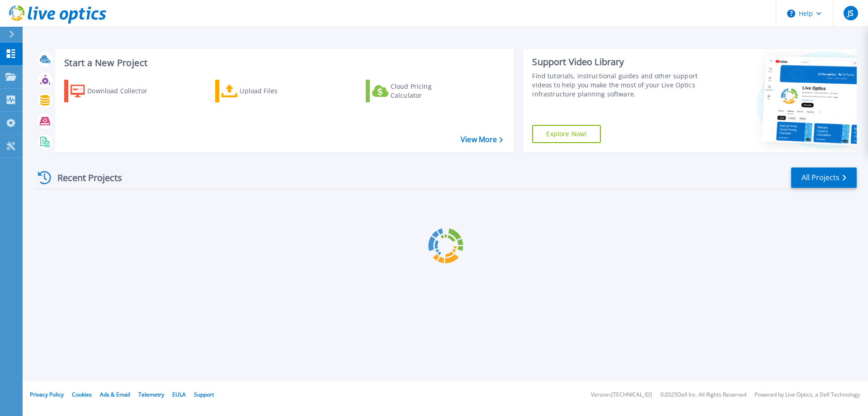  Describe the element at coordinates (115, 394) in the screenshot. I see `a: Ads & Email` at that location.